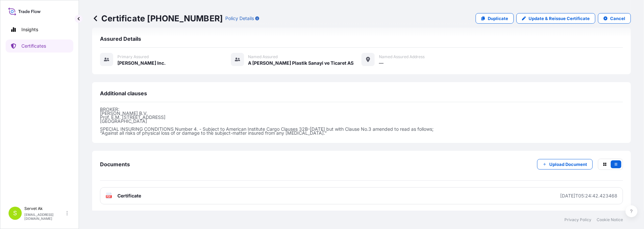 The height and width of the screenshot is (229, 644). I want to click on p: Update & Reissue Certificate, so click(559, 18).